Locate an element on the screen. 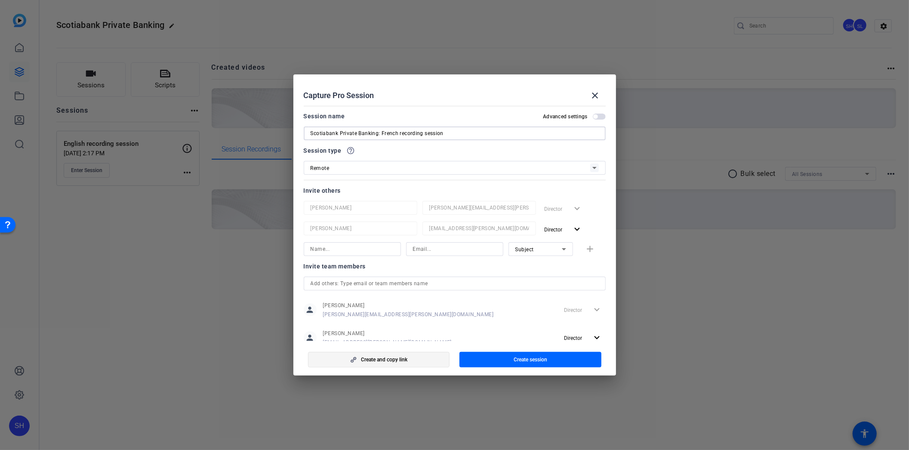 Image resolution: width=909 pixels, height=450 pixels. button: Create session is located at coordinates (531, 360).